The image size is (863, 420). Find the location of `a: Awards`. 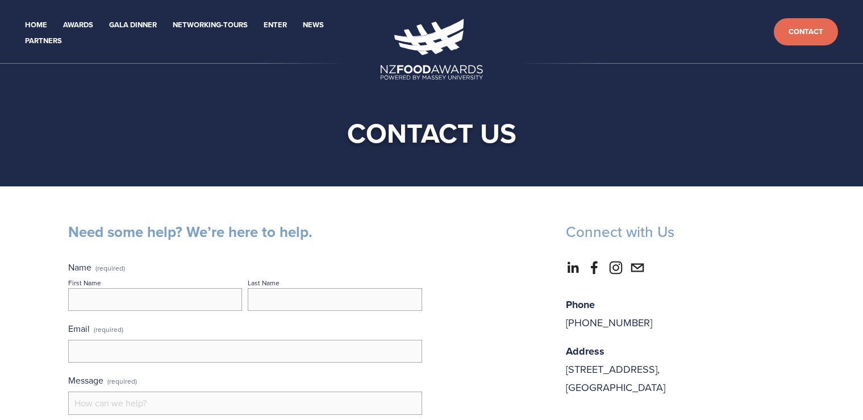

a: Awards is located at coordinates (78, 25).